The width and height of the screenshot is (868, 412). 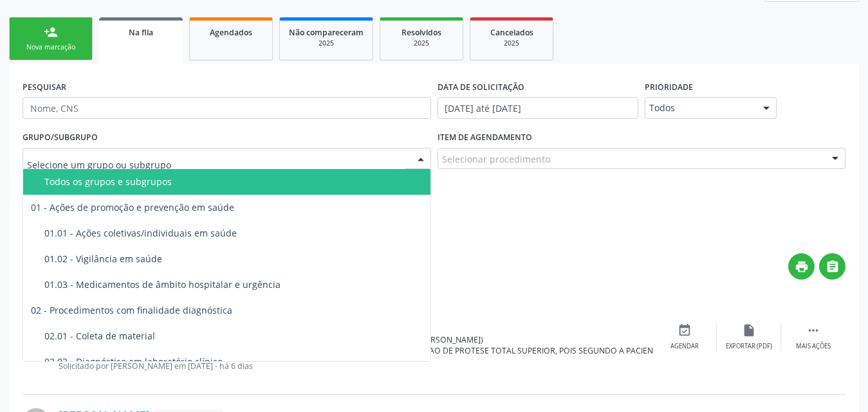 What do you see at coordinates (236, 362) in the screenshot?
I see `div: 02.02 - Diagnóstico em laboratório clínico` at bounding box center [236, 362].